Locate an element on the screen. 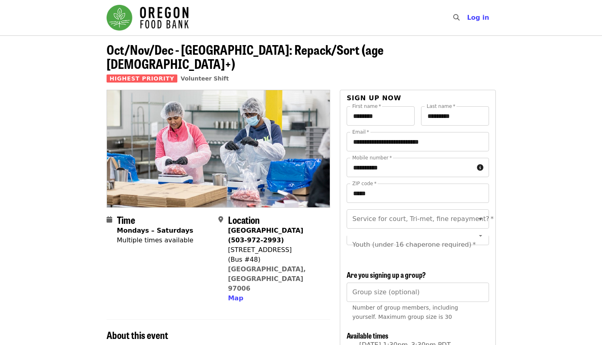 The height and width of the screenshot is (345, 602). i: circle-info icon is located at coordinates (481, 167).